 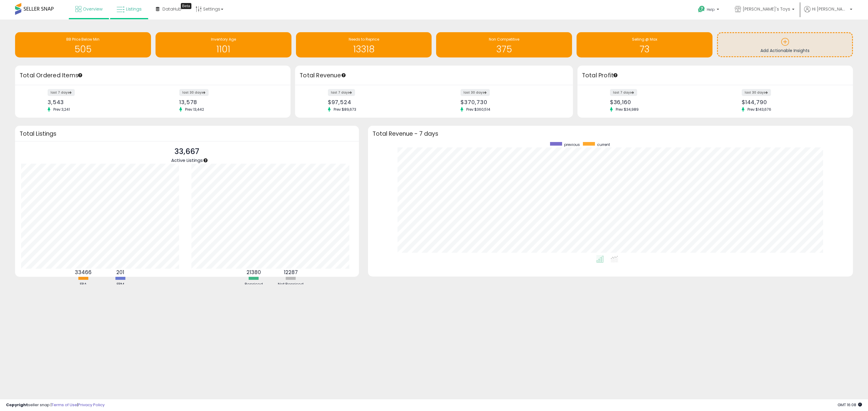 I want to click on a: BB Price Below Min 505, so click(x=83, y=45).